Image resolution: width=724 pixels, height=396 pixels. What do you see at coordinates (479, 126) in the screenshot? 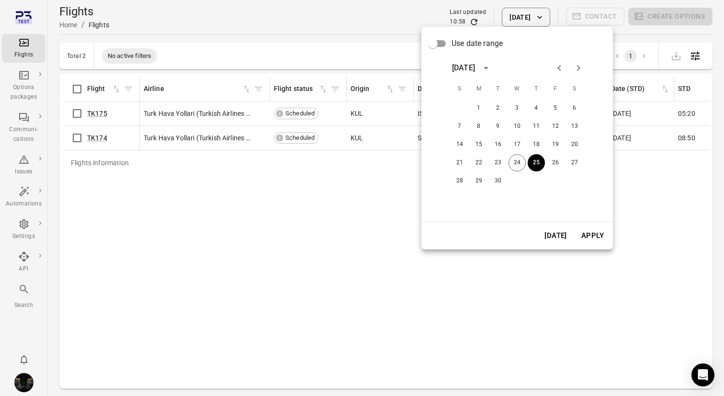
I see `button: 8` at bounding box center [479, 126].